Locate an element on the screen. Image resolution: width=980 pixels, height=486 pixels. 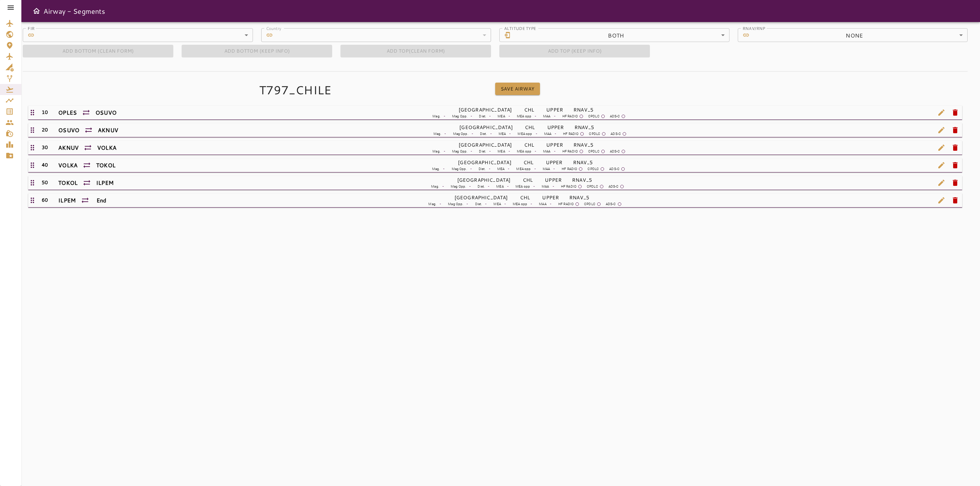
h6: 10 is located at coordinates (45, 113).